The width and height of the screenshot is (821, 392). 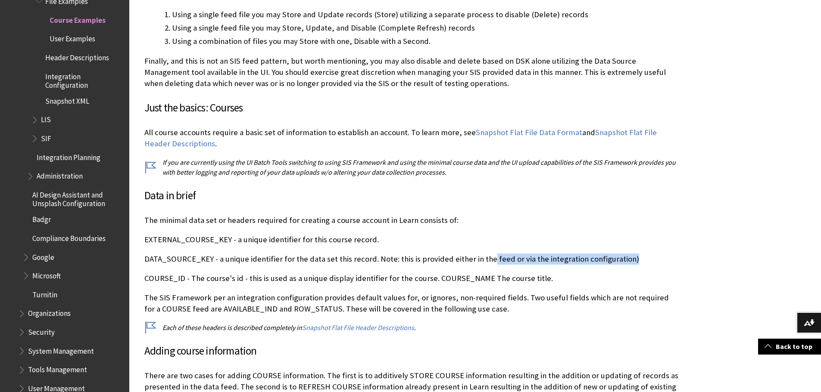 I want to click on h3: Just the basics: Courses, so click(x=411, y=108).